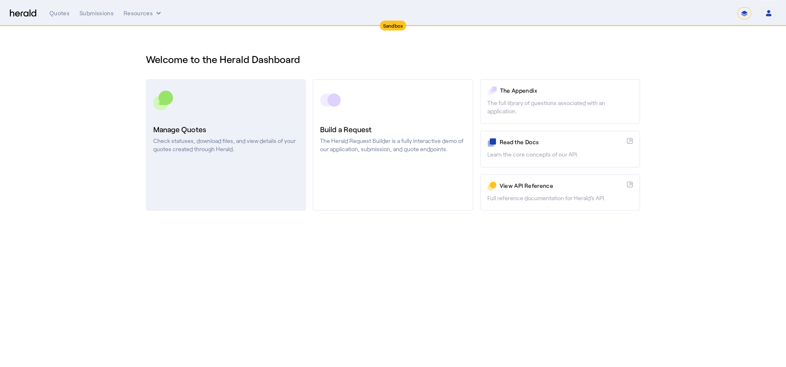 Image resolution: width=786 pixels, height=367 pixels. Describe the element at coordinates (23, 13) in the screenshot. I see `img: Herald Logo` at that location.